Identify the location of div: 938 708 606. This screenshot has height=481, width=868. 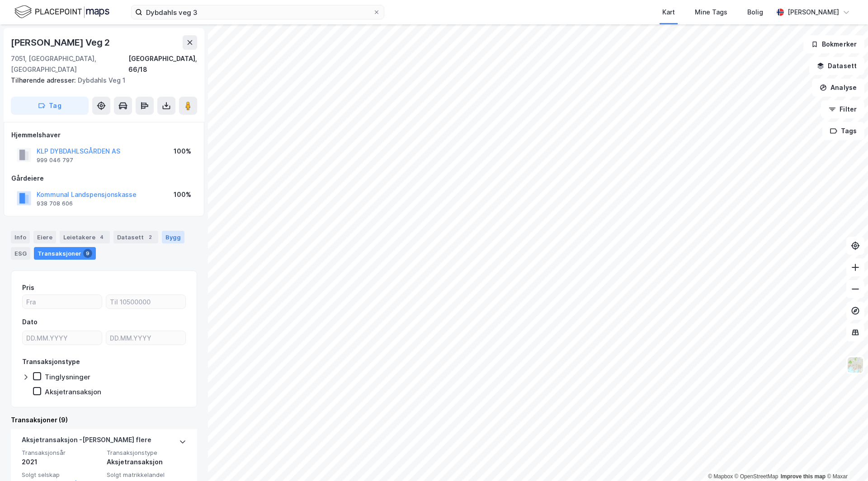
(55, 204).